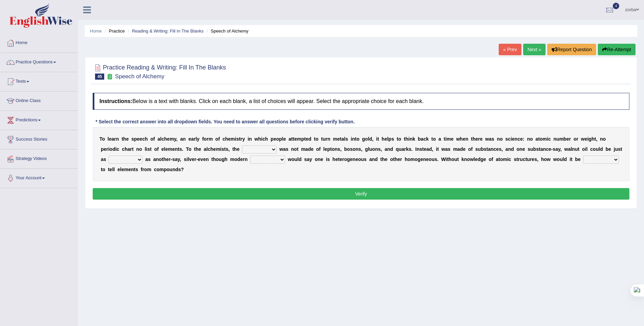  Describe the element at coordinates (198, 139) in the screenshot. I see `b: y` at that location.